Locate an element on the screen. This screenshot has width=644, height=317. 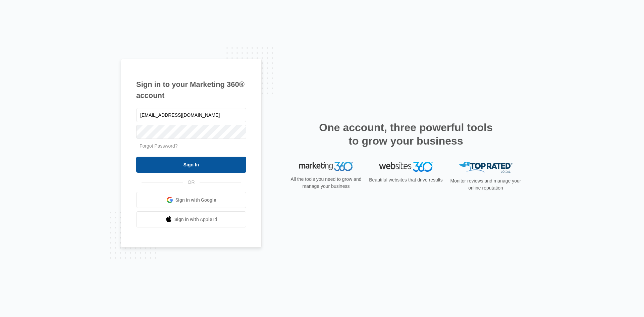
span: Sign in with Google is located at coordinates (196, 200).